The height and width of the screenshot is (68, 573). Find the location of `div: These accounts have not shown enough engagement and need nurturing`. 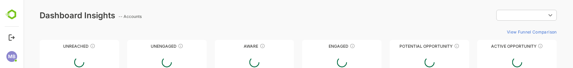

div: These accounts have not shown enough engagement and need nurturing is located at coordinates (157, 46).